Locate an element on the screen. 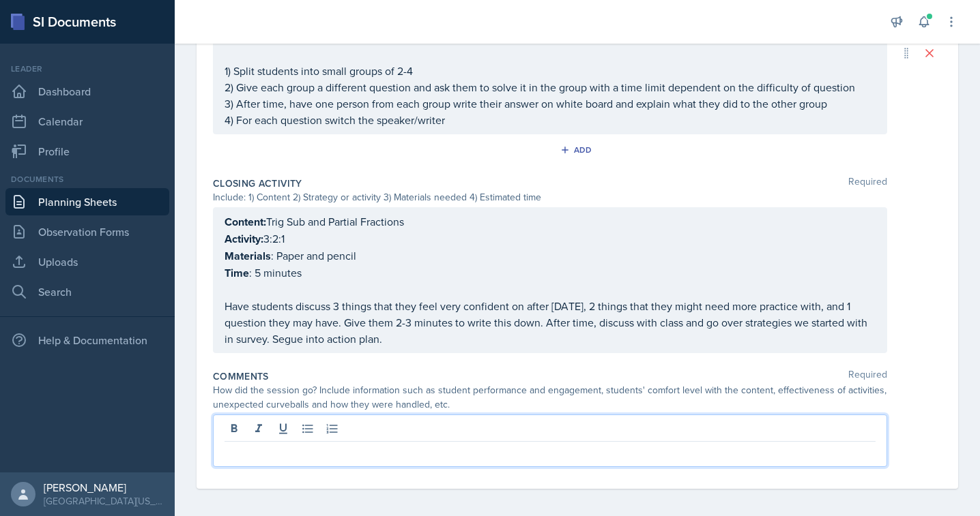  a: Profile is located at coordinates (87, 152).